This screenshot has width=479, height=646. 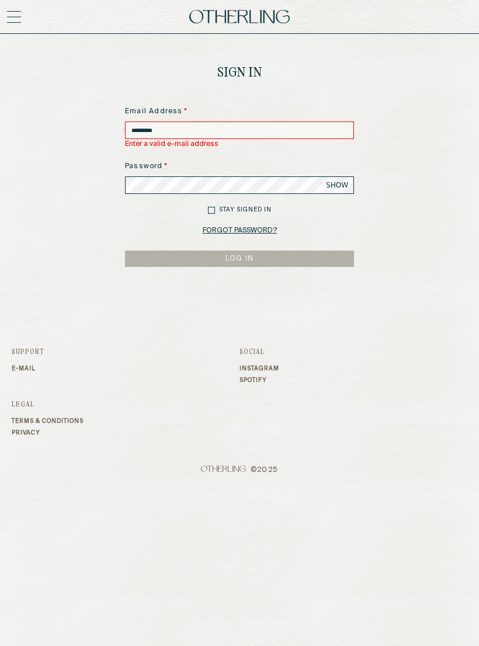 What do you see at coordinates (239, 111) in the screenshot?
I see `label: Email Address` at bounding box center [239, 111].